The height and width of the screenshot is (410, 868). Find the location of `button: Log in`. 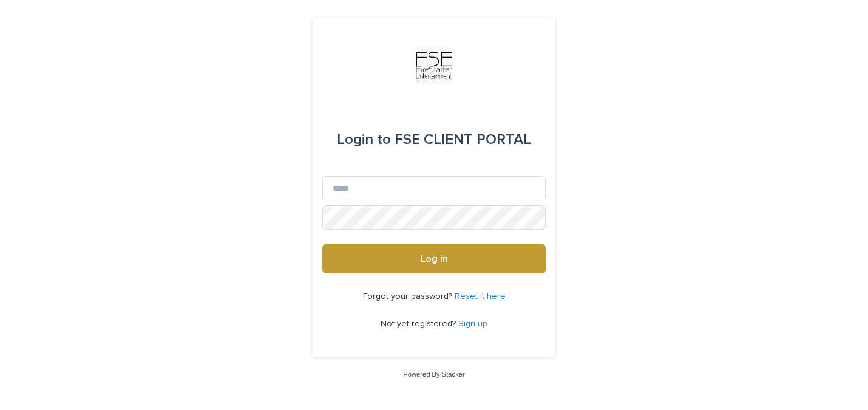

button: Log in is located at coordinates (434, 259).